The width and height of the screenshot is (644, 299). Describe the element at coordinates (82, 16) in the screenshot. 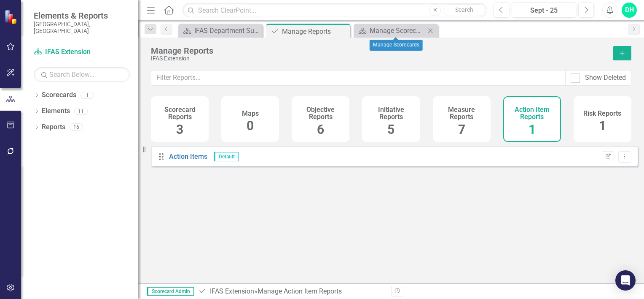

I see `span: Elements & Reports` at that location.